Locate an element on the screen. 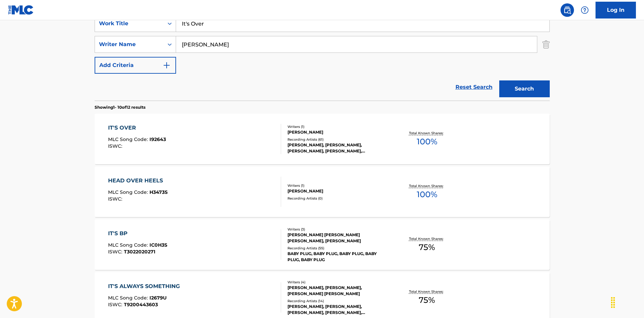 The width and height of the screenshot is (644, 318). img: 9d2ae6d4665cec9f34b9.svg is located at coordinates (167, 66).